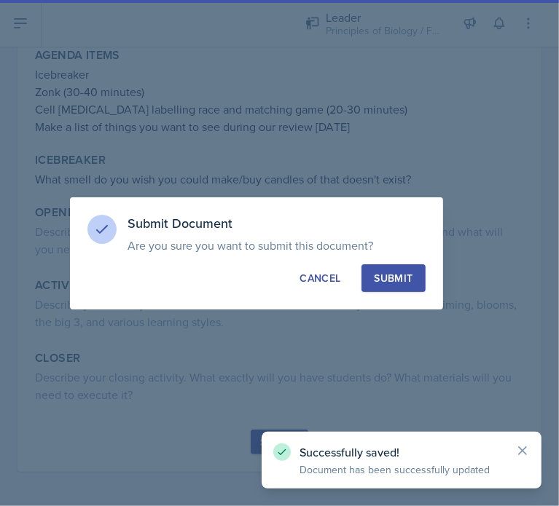 This screenshot has width=559, height=506. What do you see at coordinates (393, 278) in the screenshot?
I see `div: Submit` at bounding box center [393, 278].